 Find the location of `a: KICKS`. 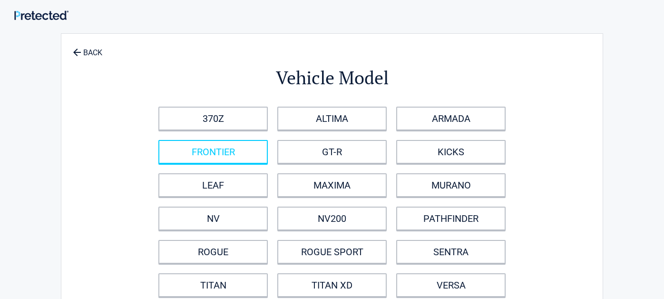

a: KICKS is located at coordinates (451, 152).